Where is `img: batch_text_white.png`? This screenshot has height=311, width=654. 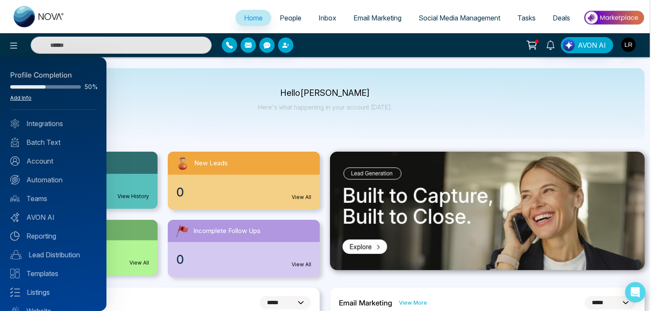 img: batch_text_white.png is located at coordinates (15, 142).